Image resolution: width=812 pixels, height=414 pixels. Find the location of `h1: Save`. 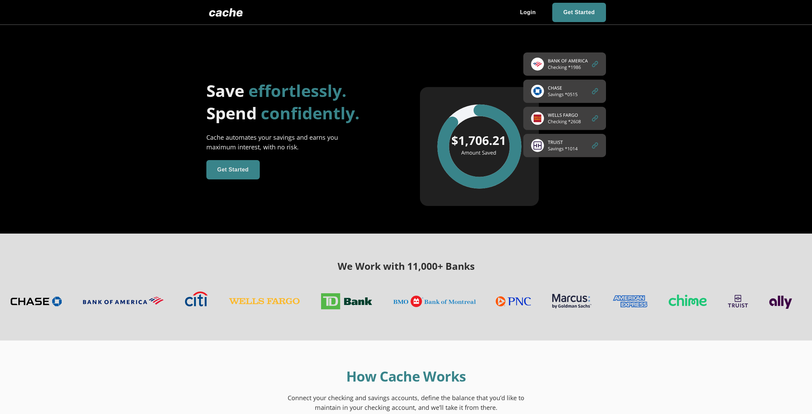

h1: Save is located at coordinates (299, 90).